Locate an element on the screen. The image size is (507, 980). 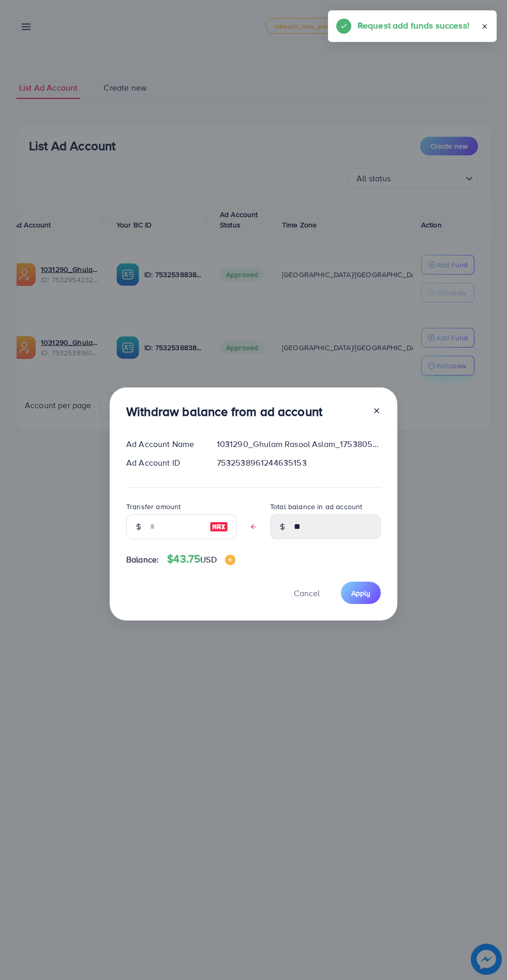
h4: $43.75 is located at coordinates (201, 559).